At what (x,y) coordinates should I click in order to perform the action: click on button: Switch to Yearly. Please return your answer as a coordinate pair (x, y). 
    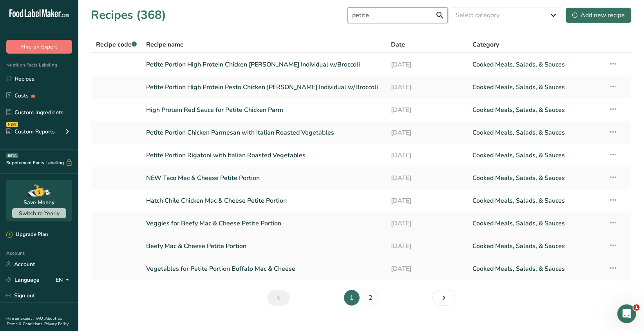
    Looking at the image, I should click on (39, 213).